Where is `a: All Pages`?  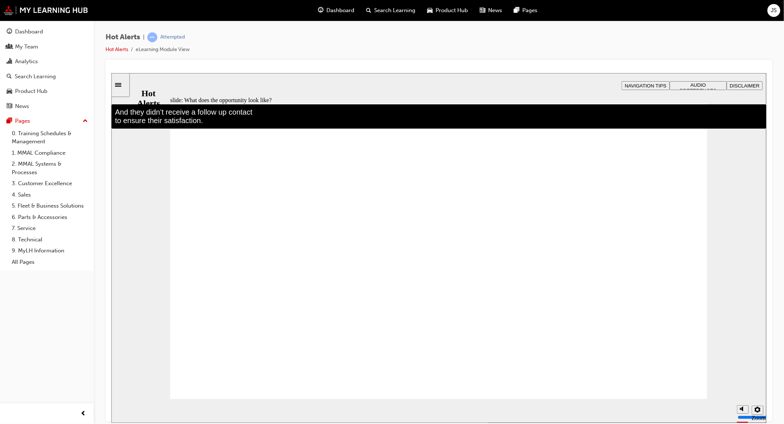
a: All Pages is located at coordinates (50, 262).